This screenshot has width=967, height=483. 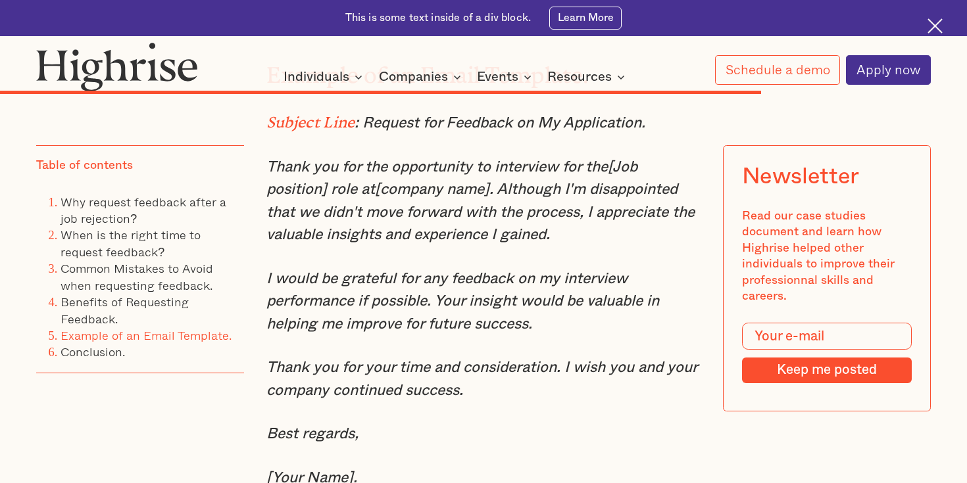 What do you see at coordinates (438, 18) in the screenshot?
I see `div: This is some text inside of a div block.` at bounding box center [438, 18].